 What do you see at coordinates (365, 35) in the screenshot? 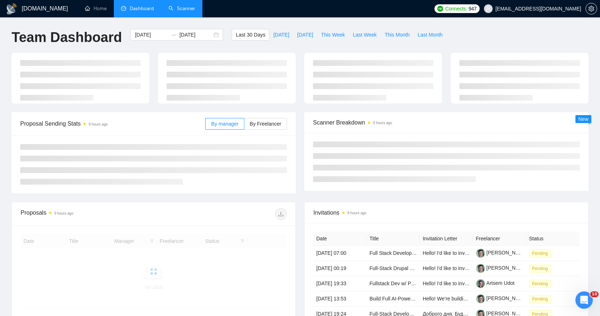
I see `button: Last Week` at bounding box center [365, 35].